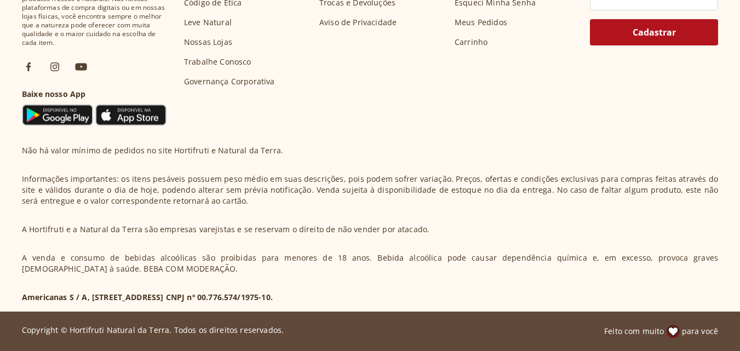  What do you see at coordinates (81, 67) in the screenshot?
I see `img: ytb` at bounding box center [81, 67].